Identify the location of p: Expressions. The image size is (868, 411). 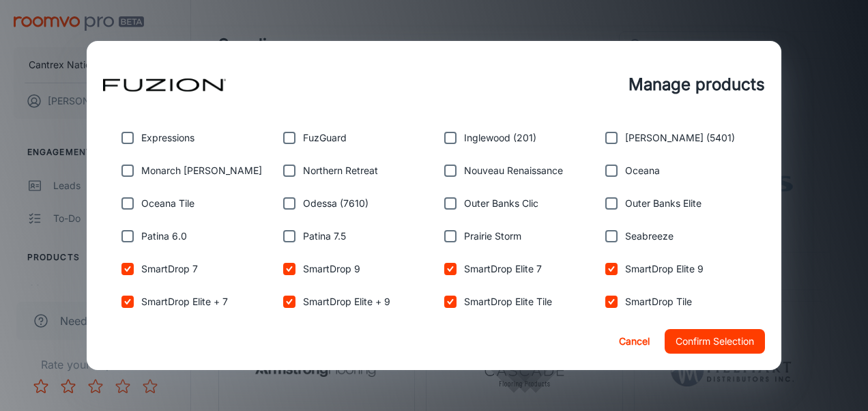
(168, 138).